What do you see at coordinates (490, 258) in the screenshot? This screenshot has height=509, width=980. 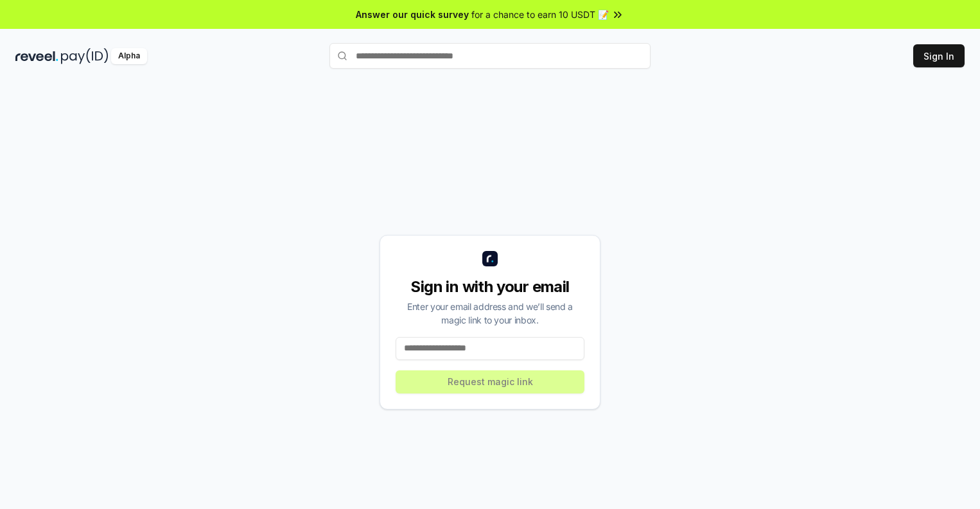 I see `img: logo_small` at bounding box center [490, 258].